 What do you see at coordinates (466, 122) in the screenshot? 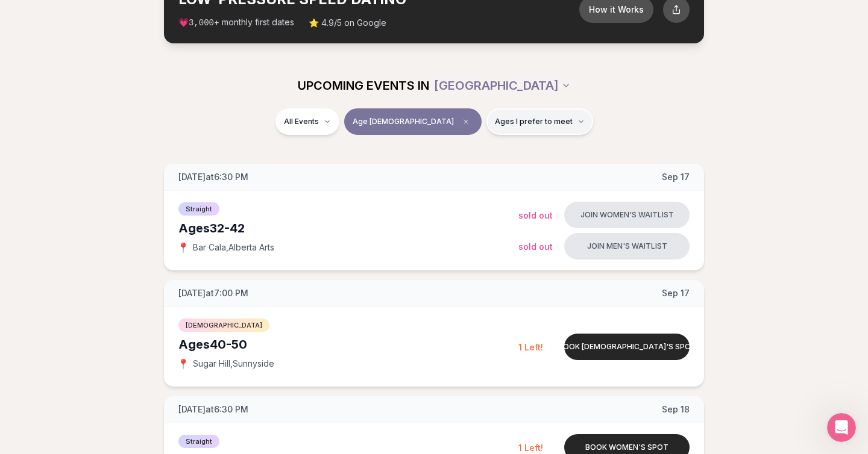
I see `span: Clear age` at bounding box center [466, 122].